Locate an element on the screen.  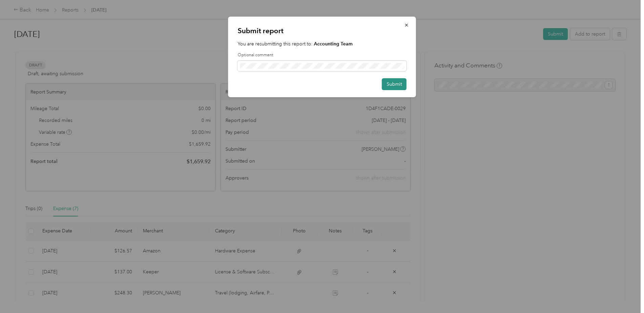
p: You are resubmitting this report to: is located at coordinates (322, 44).